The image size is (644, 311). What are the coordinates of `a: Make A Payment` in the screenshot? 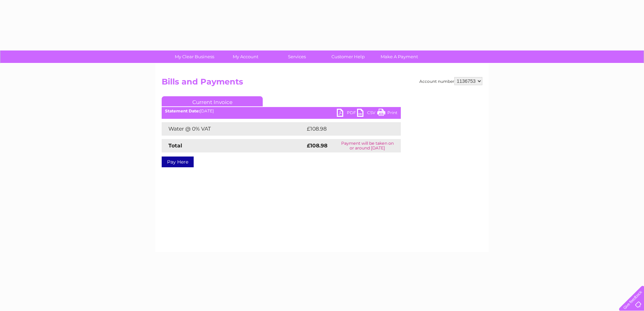 It's located at (399, 57).